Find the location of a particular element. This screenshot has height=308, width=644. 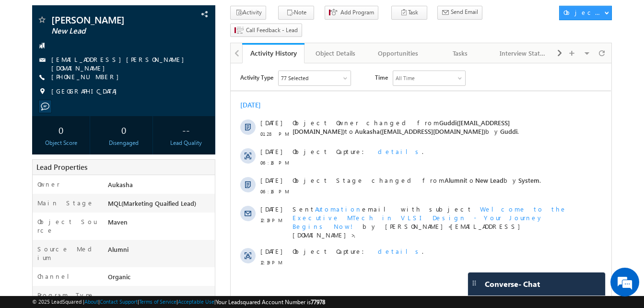

a: Tasks is located at coordinates (461, 53).